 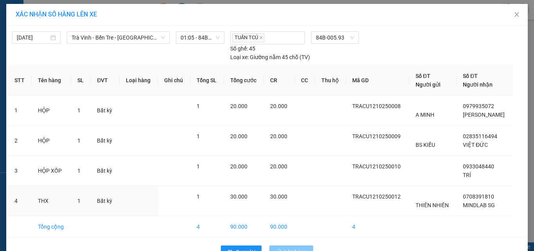 I want to click on th: Tên hàng, so click(x=51, y=80).